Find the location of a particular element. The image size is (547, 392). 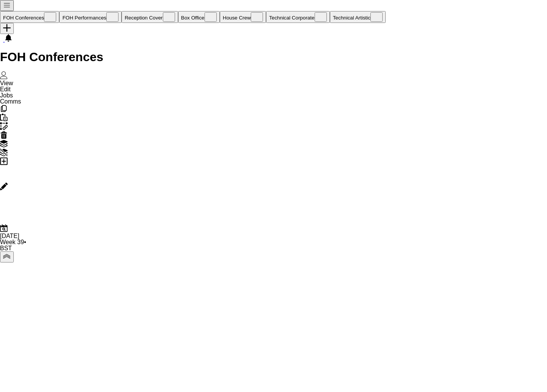

button: FOH Performances is located at coordinates (90, 16).